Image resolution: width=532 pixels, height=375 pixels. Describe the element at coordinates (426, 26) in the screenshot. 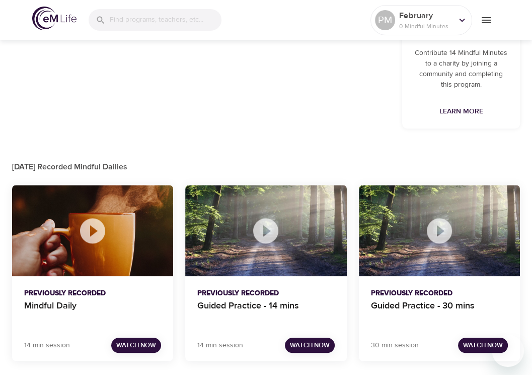

I see `p: 0 Mindful Minutes` at that location.